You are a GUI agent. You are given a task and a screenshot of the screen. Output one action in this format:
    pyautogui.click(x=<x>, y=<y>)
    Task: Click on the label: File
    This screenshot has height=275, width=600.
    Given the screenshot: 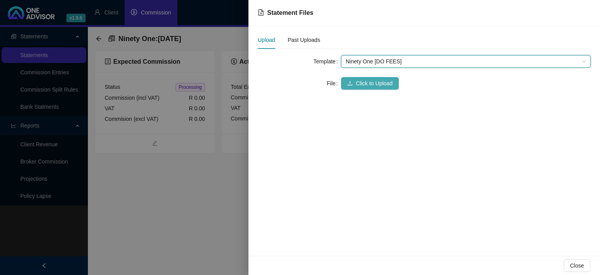 What is the action you would take?
    pyautogui.click(x=334, y=83)
    